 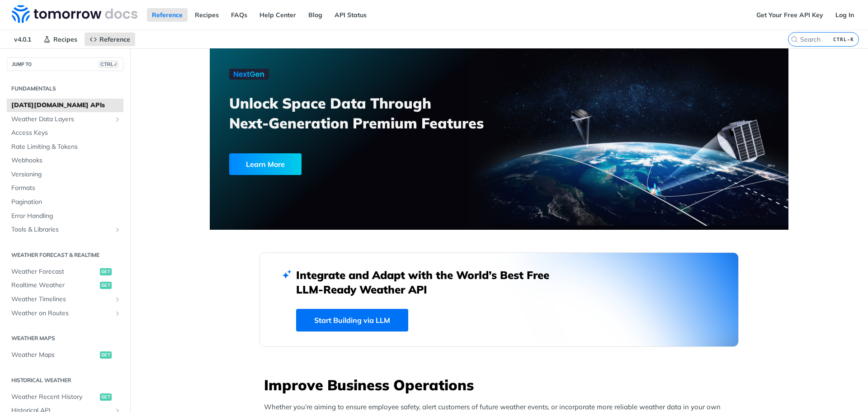 I want to click on a: Weather Mapsget, so click(x=65, y=355).